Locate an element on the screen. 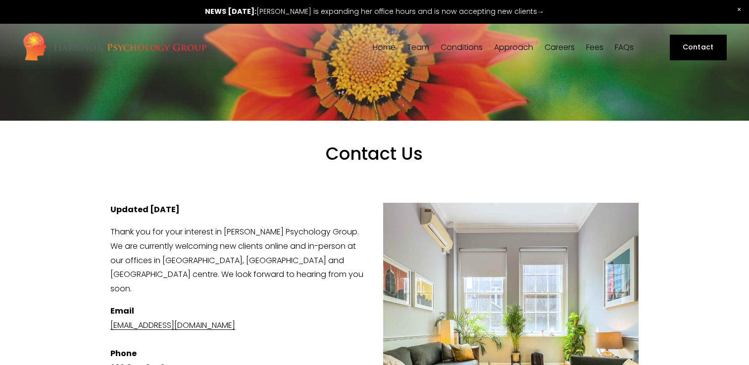 This screenshot has width=749, height=365. a: Careers is located at coordinates (559, 47).